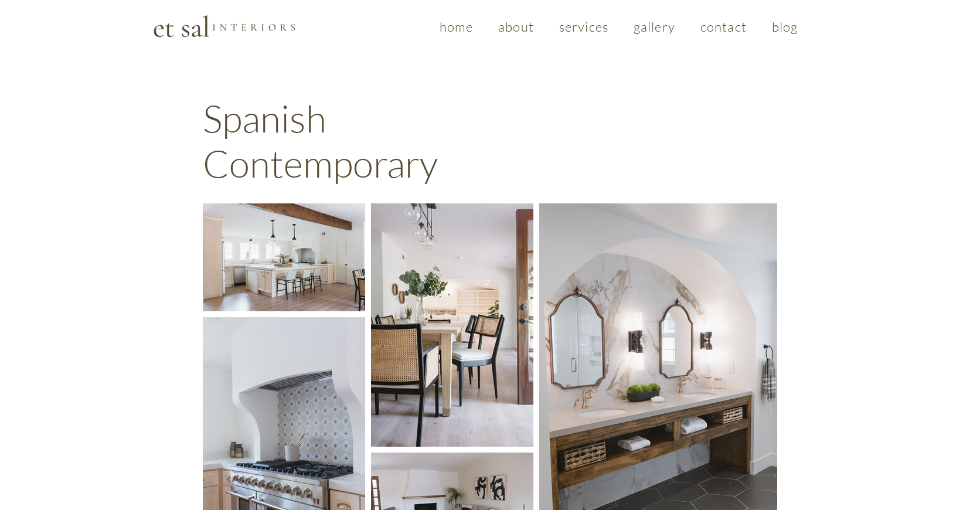 This screenshot has height=510, width=980. What do you see at coordinates (452, 325) in the screenshot?
I see `img: A view into a modern dining space with a wooden table, black chairs with rattan backrests, and a ...` at bounding box center [452, 325].